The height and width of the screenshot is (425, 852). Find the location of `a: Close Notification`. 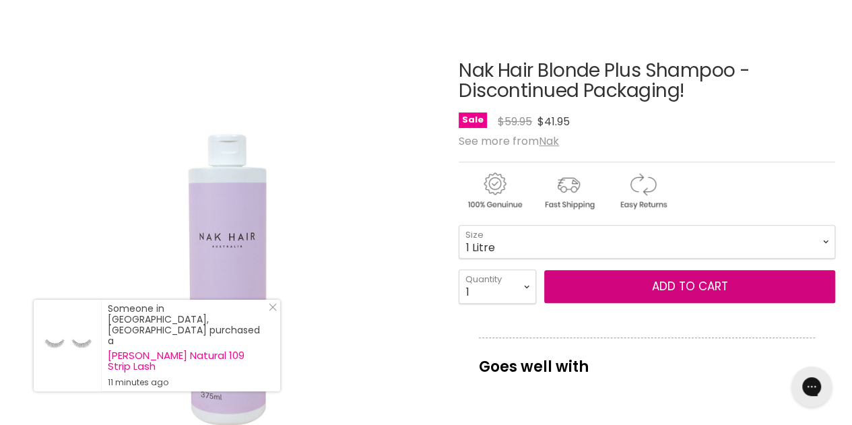

a: Close Notification is located at coordinates (270, 310).